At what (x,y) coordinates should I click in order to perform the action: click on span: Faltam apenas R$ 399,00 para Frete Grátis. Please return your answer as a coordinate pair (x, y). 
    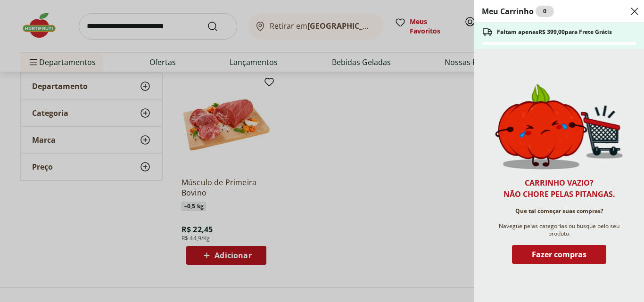
    Looking at the image, I should click on (554, 32).